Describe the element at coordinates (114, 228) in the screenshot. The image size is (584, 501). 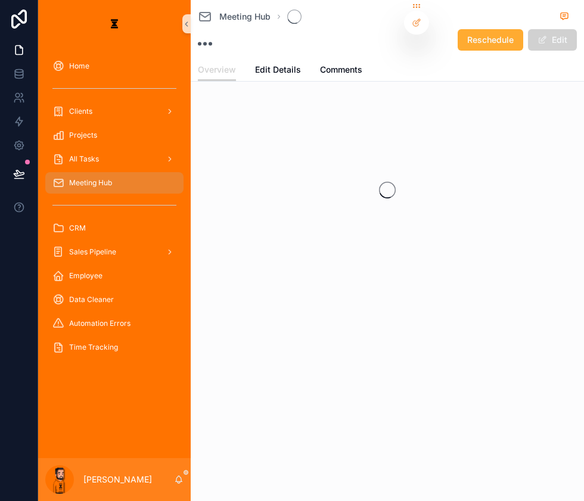
I see `a: CRM` at that location.